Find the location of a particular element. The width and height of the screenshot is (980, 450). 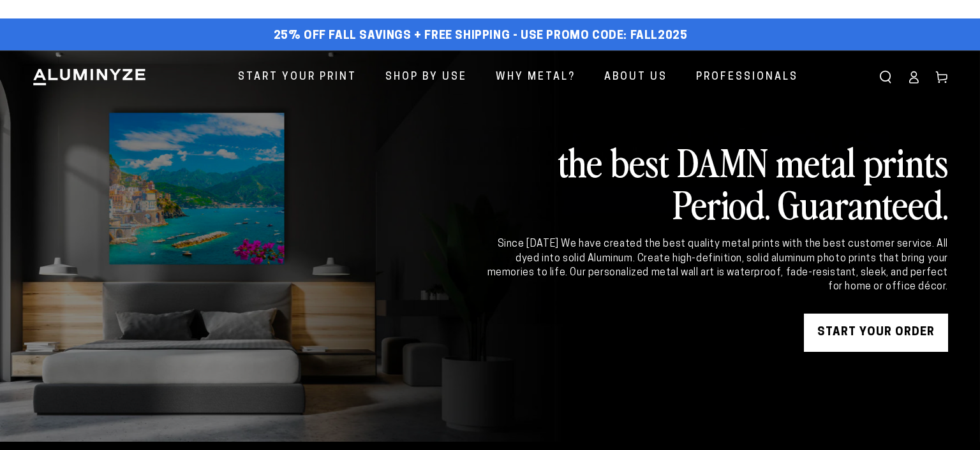

span: Start Your Print is located at coordinates (297, 77).